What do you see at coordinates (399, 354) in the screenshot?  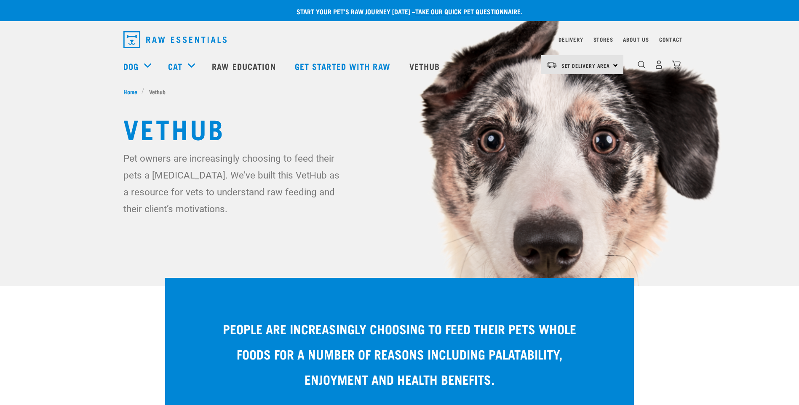 I see `p: People are increasingly choosing to feed their pets whole foods for a number of reasons including...` at bounding box center [399, 354].